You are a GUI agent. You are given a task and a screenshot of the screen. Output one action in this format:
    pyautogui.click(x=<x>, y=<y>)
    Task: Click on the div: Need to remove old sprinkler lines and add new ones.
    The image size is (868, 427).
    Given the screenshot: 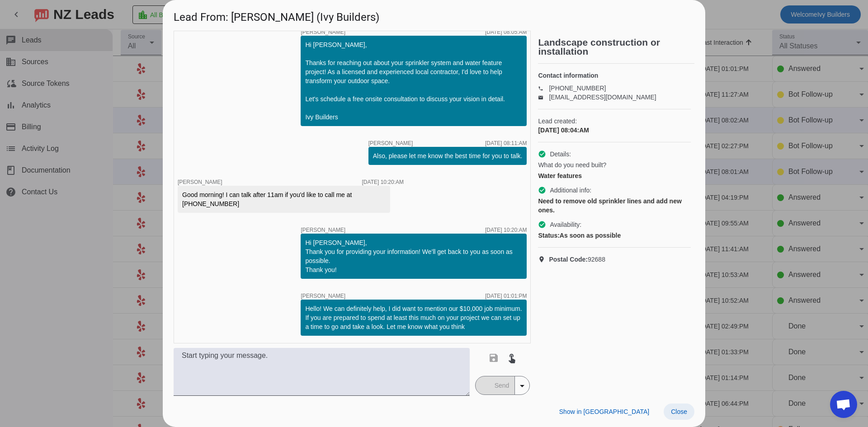 What is the action you would take?
    pyautogui.click(x=615, y=205)
    